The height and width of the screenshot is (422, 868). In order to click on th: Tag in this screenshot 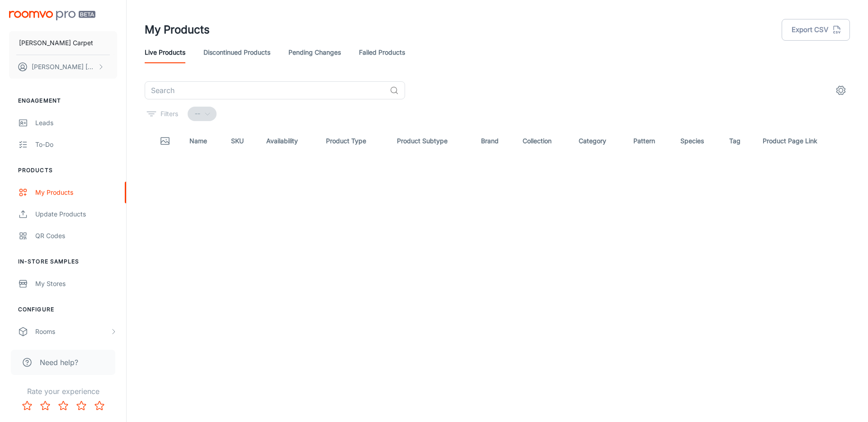, I will do `click(739, 141)`.